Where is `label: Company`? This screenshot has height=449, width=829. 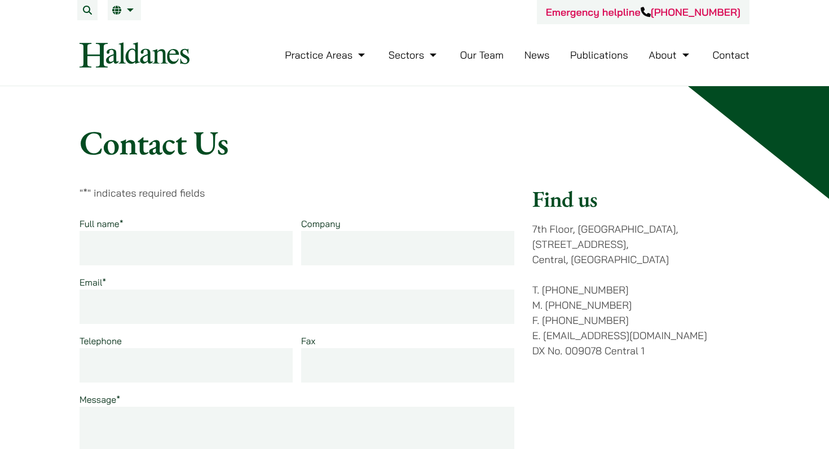
label: Company is located at coordinates (321, 224).